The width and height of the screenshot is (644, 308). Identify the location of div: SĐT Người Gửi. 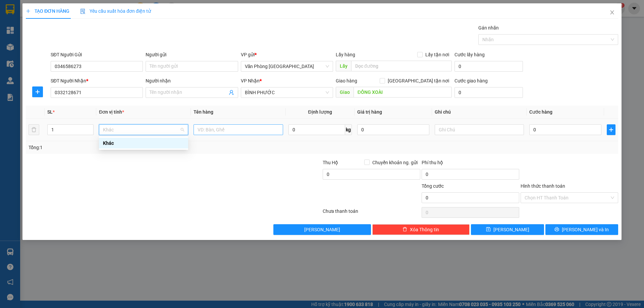
(97, 55).